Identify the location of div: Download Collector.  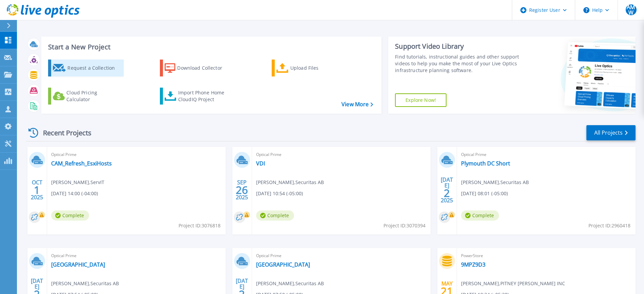
(204, 68).